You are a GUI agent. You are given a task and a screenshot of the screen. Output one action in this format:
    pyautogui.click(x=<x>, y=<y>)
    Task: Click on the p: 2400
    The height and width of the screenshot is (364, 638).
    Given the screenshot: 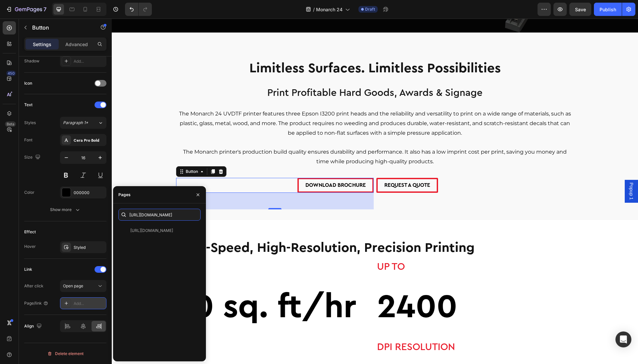 What is the action you would take?
    pyautogui.click(x=364, y=288)
    